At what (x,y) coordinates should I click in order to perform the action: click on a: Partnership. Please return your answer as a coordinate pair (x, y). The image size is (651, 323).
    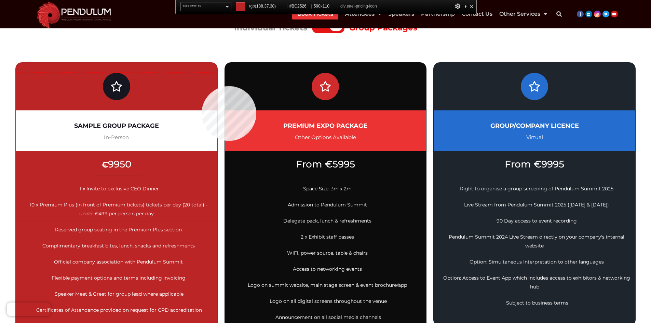
    Looking at the image, I should click on (438, 14).